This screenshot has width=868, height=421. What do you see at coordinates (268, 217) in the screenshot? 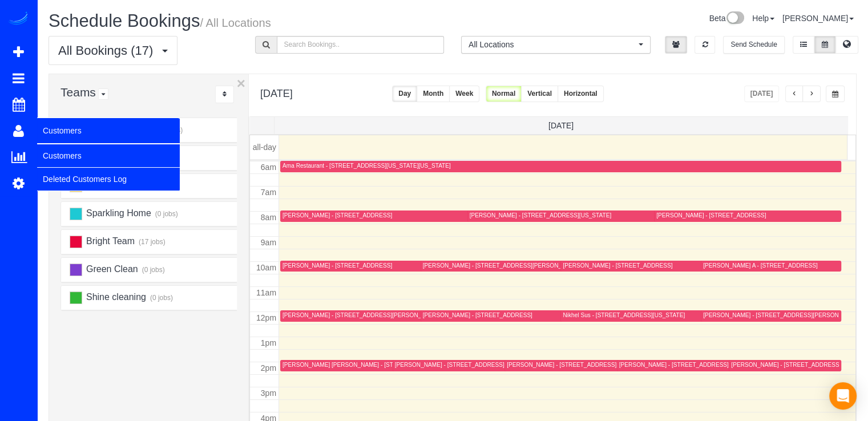
I see `span: 8am` at bounding box center [268, 217].